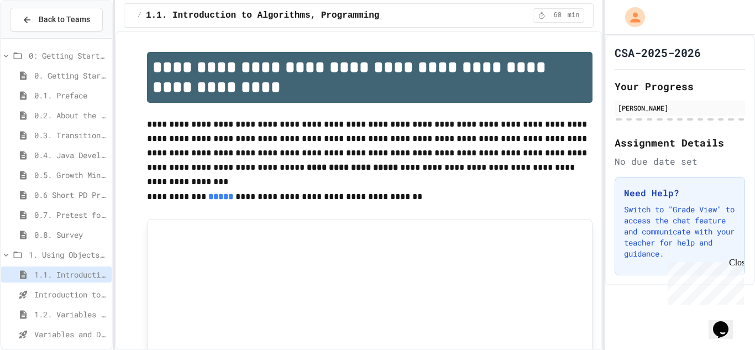  I want to click on span: 0.7. Pretest for the AP CSA Exam, so click(71, 214).